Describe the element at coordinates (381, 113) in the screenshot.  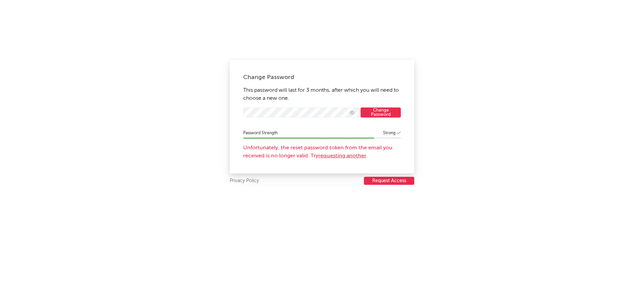
I see `button: Change Password` at that location.